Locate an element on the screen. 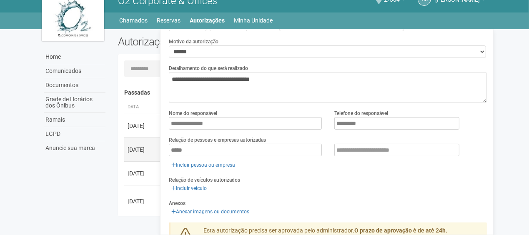 Image resolution: width=529 pixels, height=235 pixels. a: LGPD is located at coordinates (75, 134).